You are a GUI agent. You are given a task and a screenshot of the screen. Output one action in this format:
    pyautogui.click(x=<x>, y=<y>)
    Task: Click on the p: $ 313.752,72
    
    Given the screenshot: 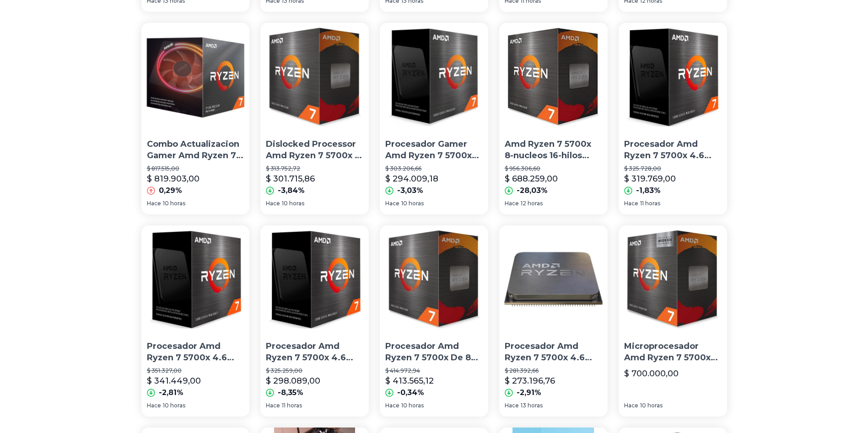 What is the action you would take?
    pyautogui.click(x=314, y=169)
    